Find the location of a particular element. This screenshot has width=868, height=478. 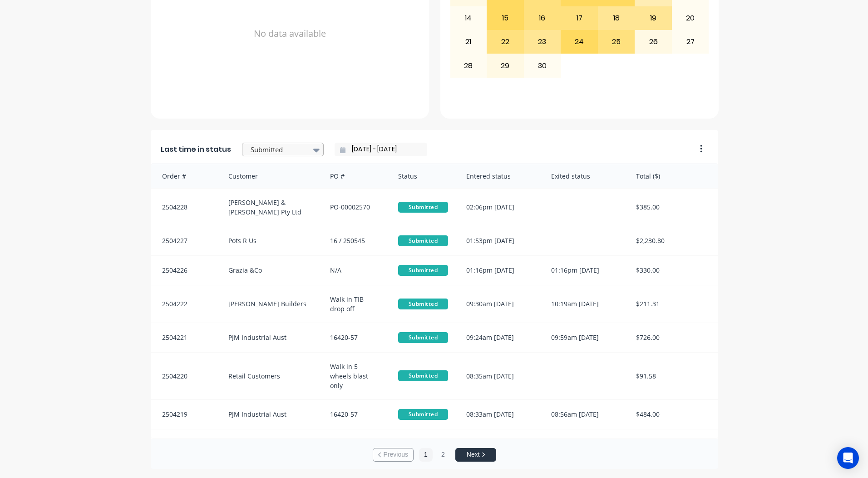

div: 2504228 is located at coordinates (185, 207).